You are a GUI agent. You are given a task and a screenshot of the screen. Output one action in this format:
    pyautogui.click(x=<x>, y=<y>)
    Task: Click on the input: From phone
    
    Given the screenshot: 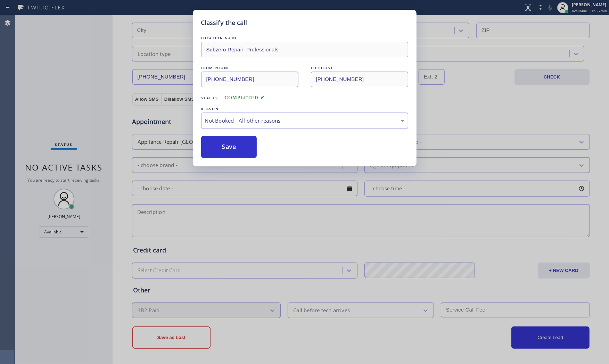 What is the action you would take?
    pyautogui.click(x=250, y=79)
    